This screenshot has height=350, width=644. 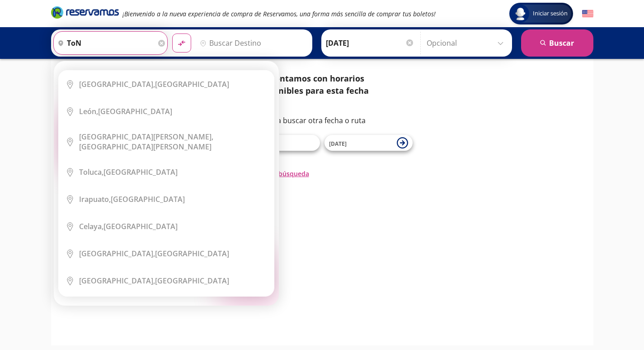 What do you see at coordinates (467, 43) in the screenshot?
I see `input: Opcional` at bounding box center [467, 43].